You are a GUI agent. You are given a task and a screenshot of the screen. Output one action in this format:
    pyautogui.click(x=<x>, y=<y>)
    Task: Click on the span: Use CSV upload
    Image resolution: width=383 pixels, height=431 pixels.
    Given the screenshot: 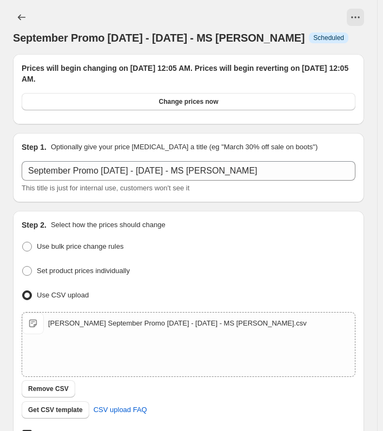 What is the action you would take?
    pyautogui.click(x=63, y=295)
    